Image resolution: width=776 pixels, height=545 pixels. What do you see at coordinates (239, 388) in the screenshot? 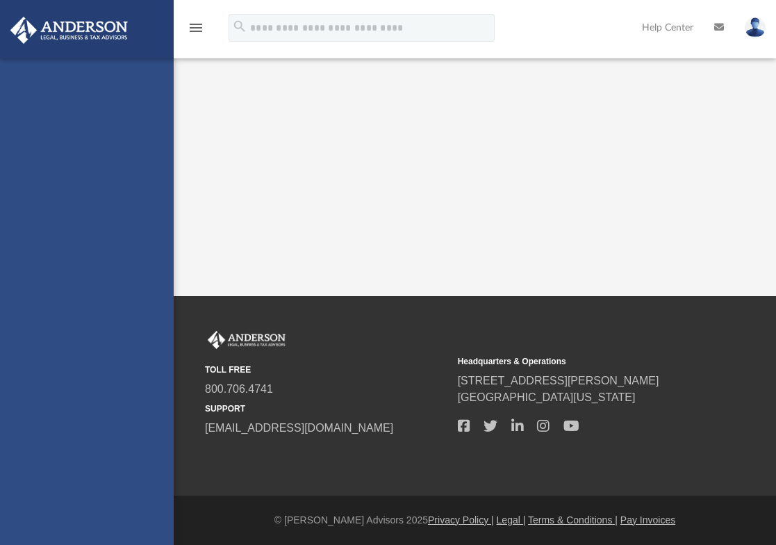
I see `a: 800.706.4741` at bounding box center [239, 388].